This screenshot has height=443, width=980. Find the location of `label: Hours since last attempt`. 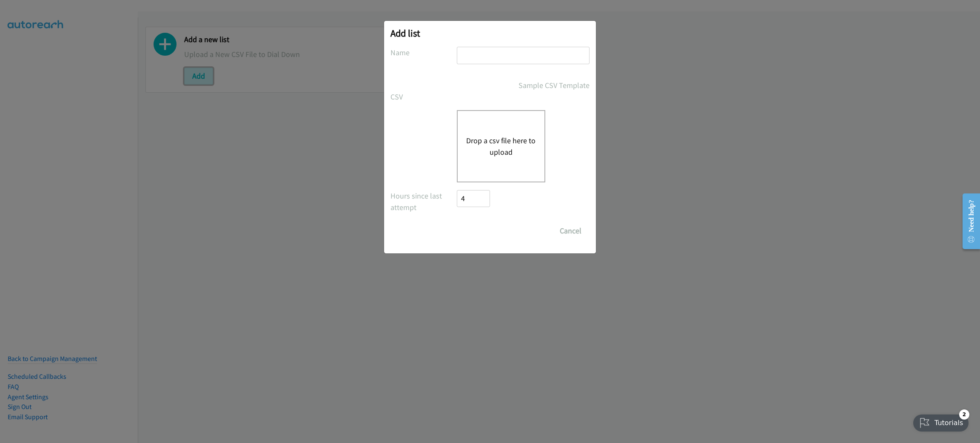

label: Hours since last attempt is located at coordinates (424, 201).